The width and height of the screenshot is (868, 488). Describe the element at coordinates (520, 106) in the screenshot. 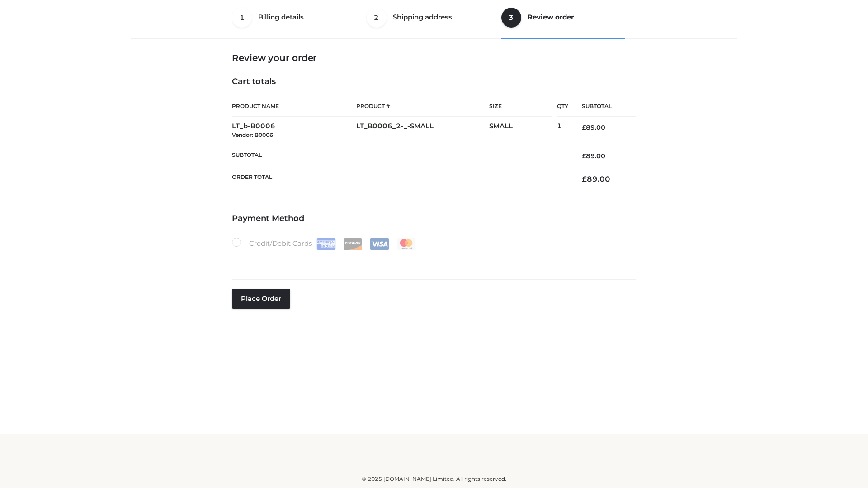

I see `th: Size` at that location.